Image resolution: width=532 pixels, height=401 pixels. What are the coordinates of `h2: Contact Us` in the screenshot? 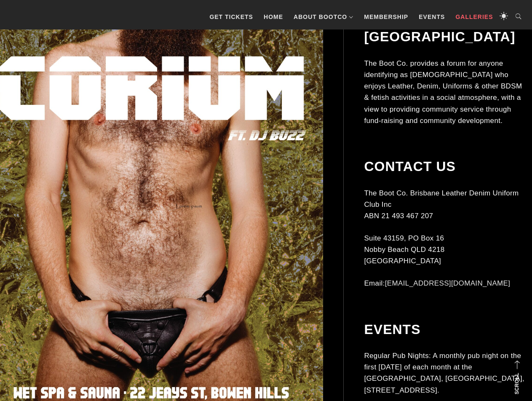 It's located at (444, 167).